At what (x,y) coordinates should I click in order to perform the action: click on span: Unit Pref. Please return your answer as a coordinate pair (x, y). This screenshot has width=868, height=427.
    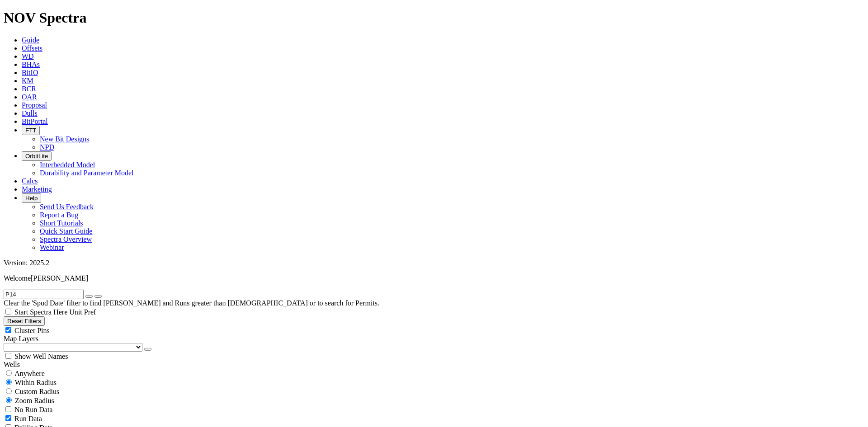
    Looking at the image, I should click on (83, 312).